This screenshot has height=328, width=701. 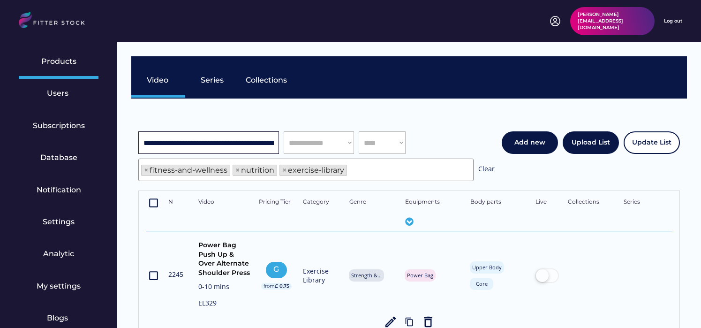 I want to click on div: from, so click(x=269, y=286).